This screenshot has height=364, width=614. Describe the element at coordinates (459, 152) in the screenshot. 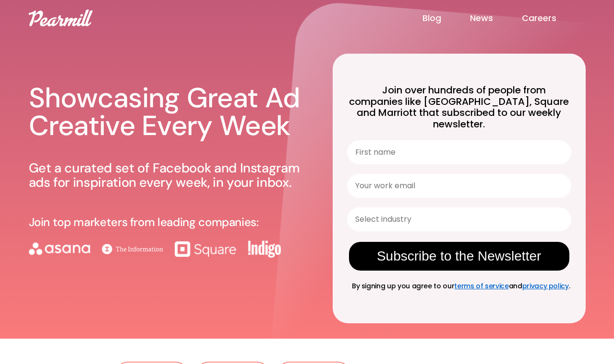

I see `input: First name` at that location.